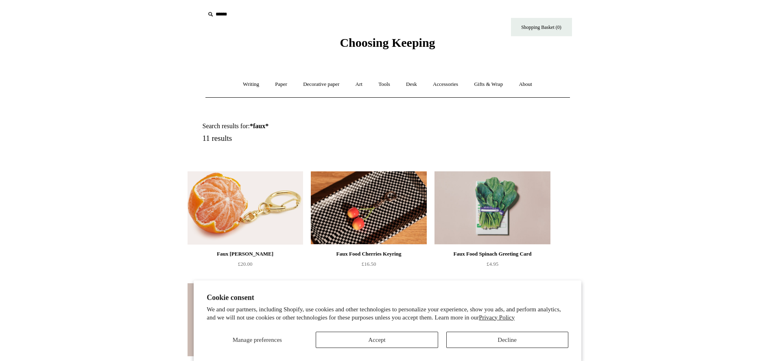 The height and width of the screenshot is (361, 775). Describe the element at coordinates (369, 208) in the screenshot. I see `img: Faux Food Cherries Keyring` at that location.